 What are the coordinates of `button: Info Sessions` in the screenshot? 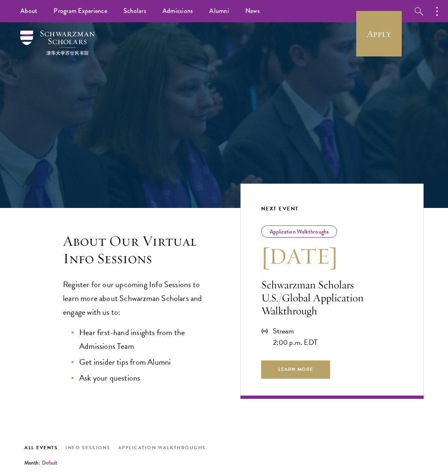 It's located at (88, 448).